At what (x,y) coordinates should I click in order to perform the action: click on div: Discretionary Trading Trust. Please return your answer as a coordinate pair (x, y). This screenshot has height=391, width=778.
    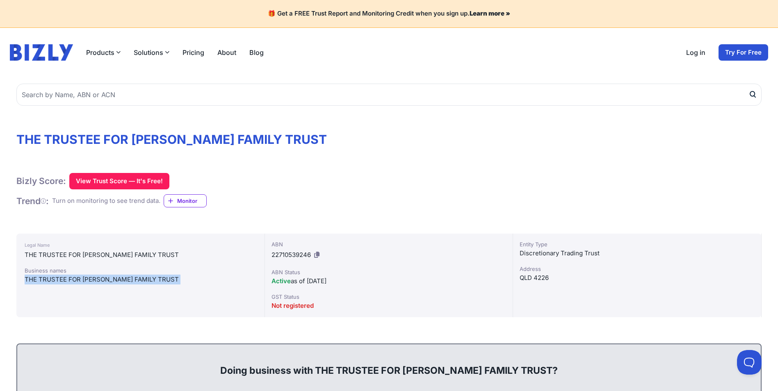
    Looking at the image, I should click on (637, 253).